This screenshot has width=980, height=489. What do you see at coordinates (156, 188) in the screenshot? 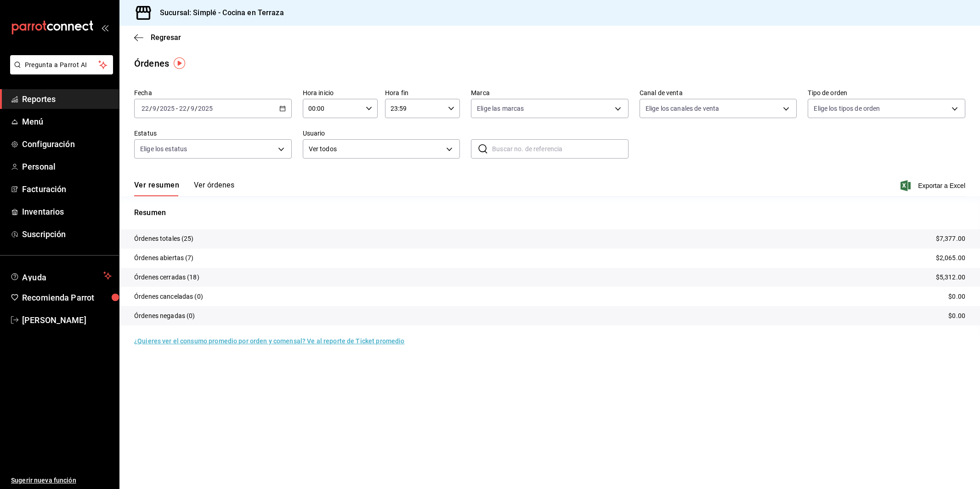
I see `button: Ver resumen` at bounding box center [156, 188].